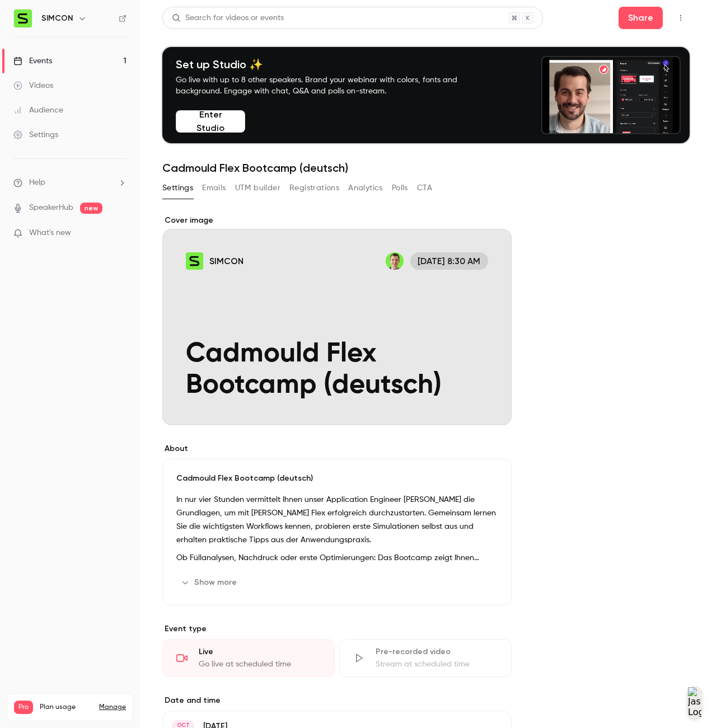 The width and height of the screenshot is (712, 728). Describe the element at coordinates (33, 85) in the screenshot. I see `div: Videos` at that location.